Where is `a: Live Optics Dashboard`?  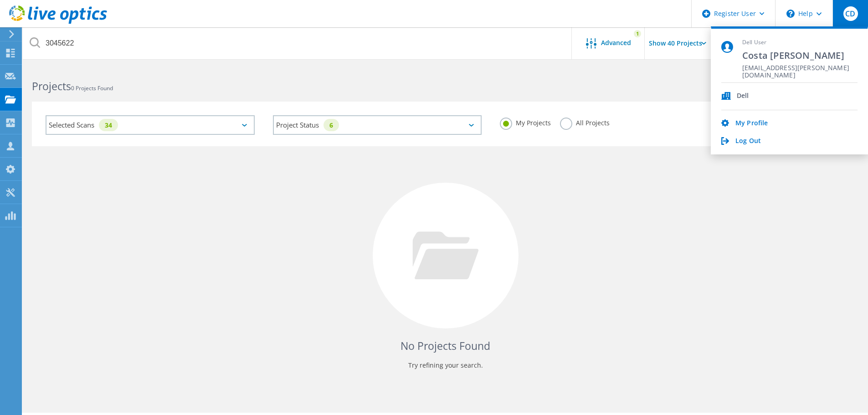 a: Live Optics Dashboard is located at coordinates (58, 22).